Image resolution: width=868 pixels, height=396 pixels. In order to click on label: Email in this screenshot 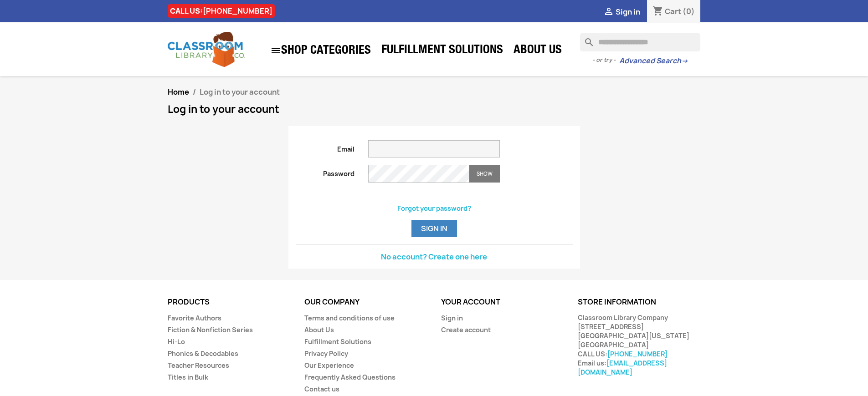, I will do `click(325, 147)`.